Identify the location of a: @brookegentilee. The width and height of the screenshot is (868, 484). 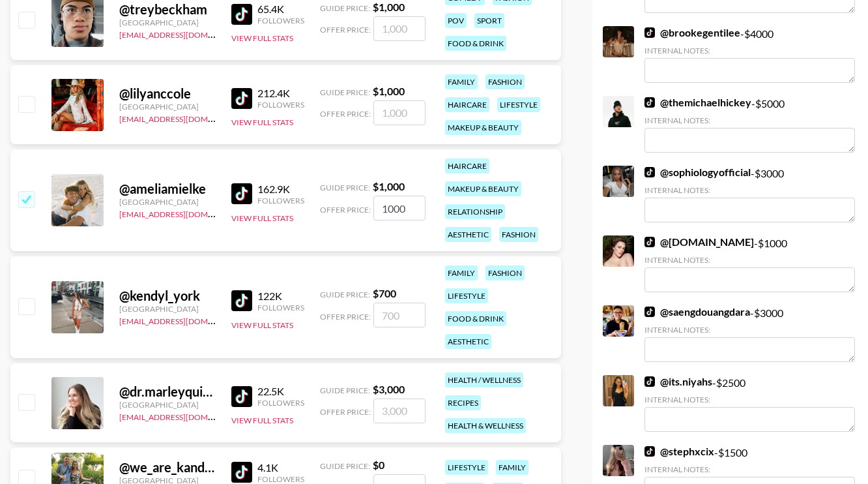
(692, 33).